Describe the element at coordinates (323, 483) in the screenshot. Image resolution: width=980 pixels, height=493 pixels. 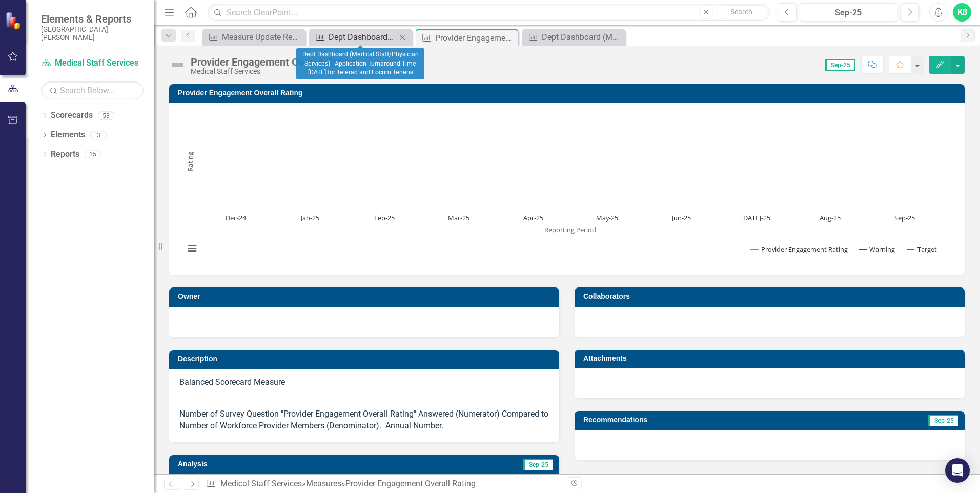
I see `a: Measures` at that location.